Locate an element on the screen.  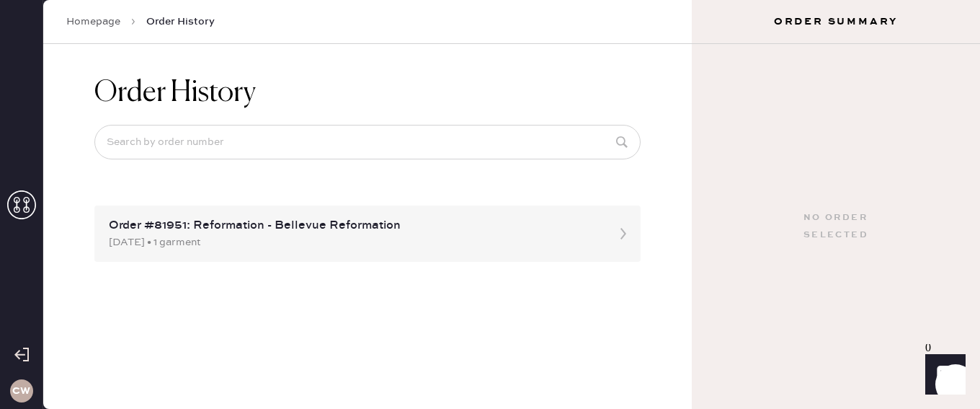
h3: CW is located at coordinates (21, 390).